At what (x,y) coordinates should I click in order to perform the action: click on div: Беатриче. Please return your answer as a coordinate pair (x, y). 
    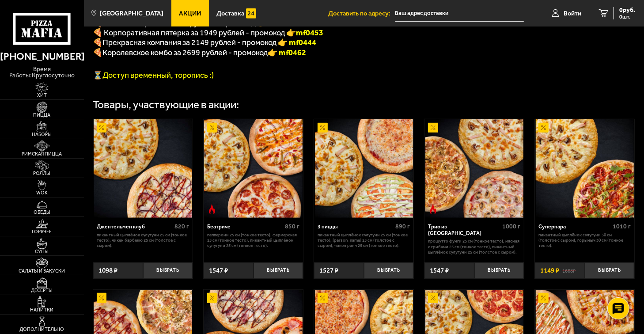
    Looking at the image, I should click on (245, 227).